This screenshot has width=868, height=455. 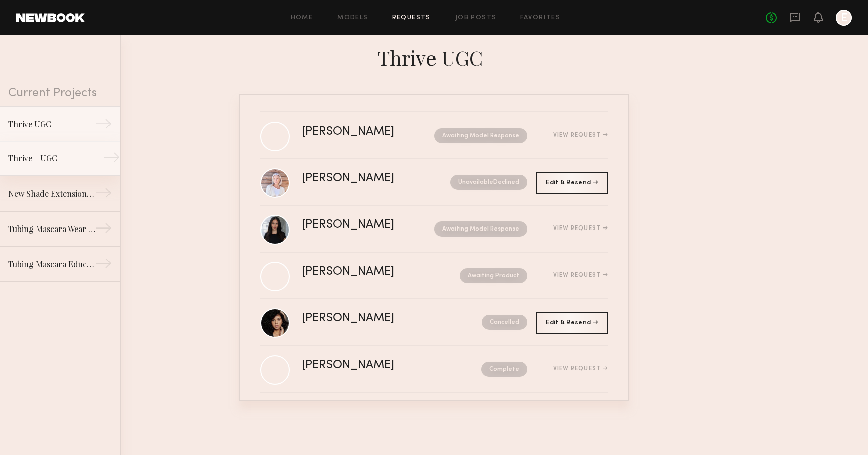 What do you see at coordinates (52, 229) in the screenshot?
I see `div: Tubing Mascara Wear Test` at bounding box center [52, 229].